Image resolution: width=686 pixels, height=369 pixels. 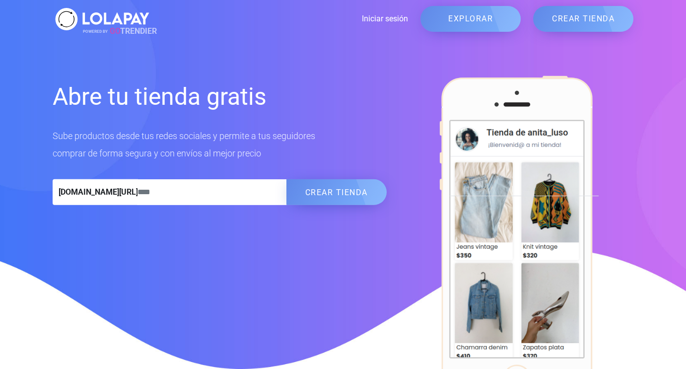 I want to click on p: Sube productos desde tus redes sociales y permite a tus seguidores comprar de forma segura y con ..., so click(x=220, y=145).